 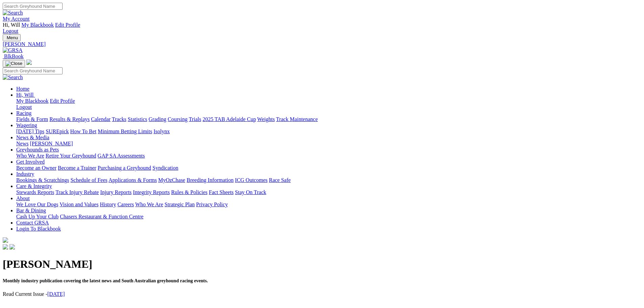 I want to click on a: Integrity Reports, so click(x=151, y=192).